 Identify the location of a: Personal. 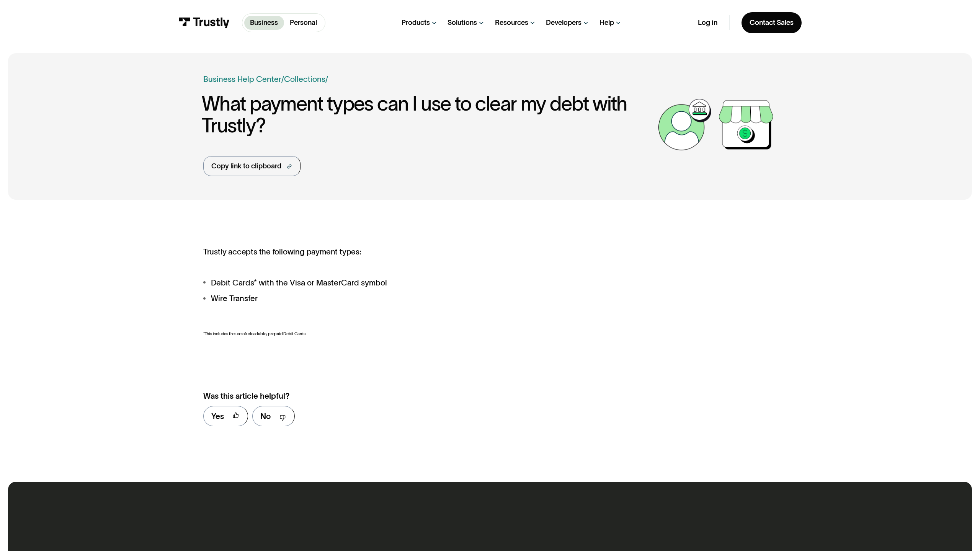
(303, 23).